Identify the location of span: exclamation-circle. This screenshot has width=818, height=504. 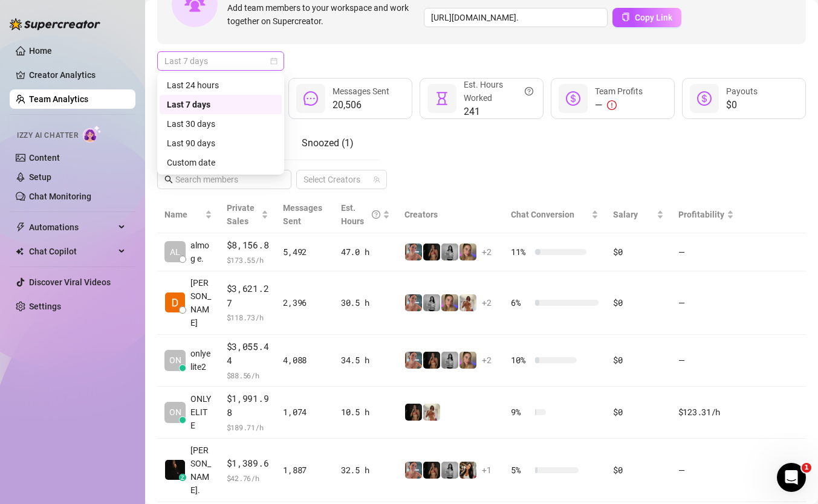
(612, 105).